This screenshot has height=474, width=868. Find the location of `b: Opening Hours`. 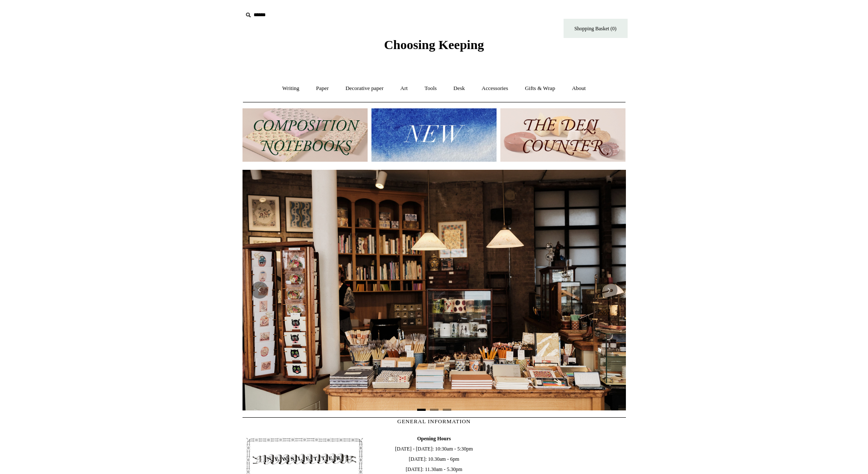

b: Opening Hours is located at coordinates (434, 438).